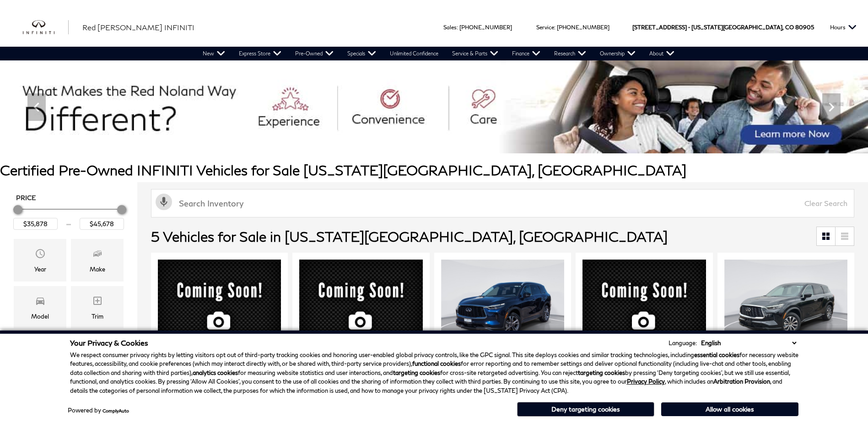 Image resolution: width=868 pixels, height=423 pixels. What do you see at coordinates (742, 381) in the screenshot?
I see `strong: Arbitration Provision` at bounding box center [742, 381].